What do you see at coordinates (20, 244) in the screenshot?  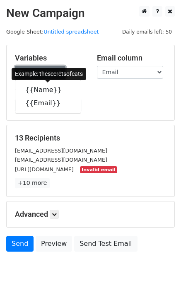 I see `a: Send` at bounding box center [20, 244].